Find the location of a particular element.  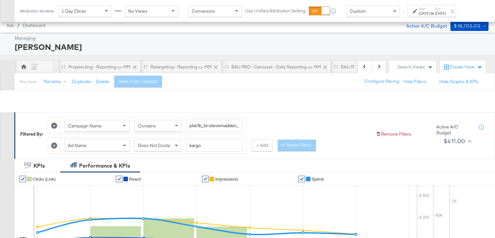

button: Configure Pacing is located at coordinates (382, 81).